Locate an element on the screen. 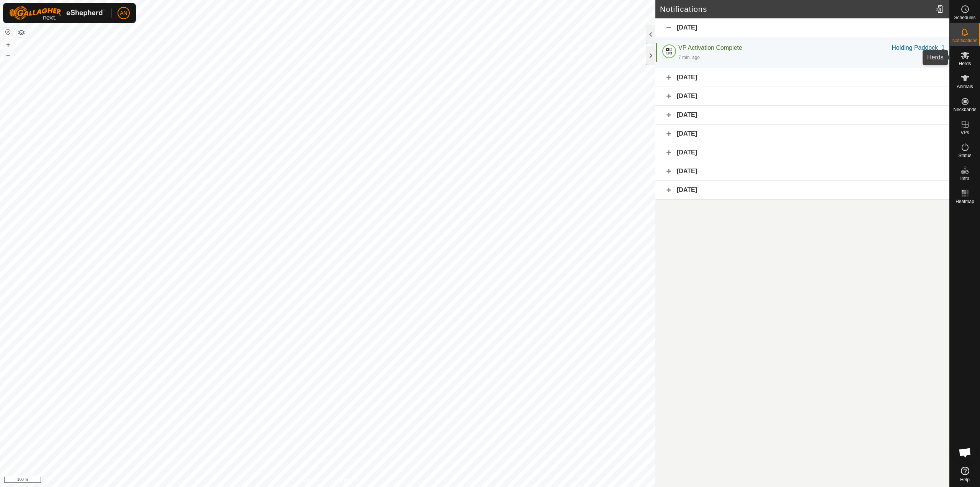 This screenshot has height=487, width=980. a: Privacy Policy is located at coordinates (312, 480).